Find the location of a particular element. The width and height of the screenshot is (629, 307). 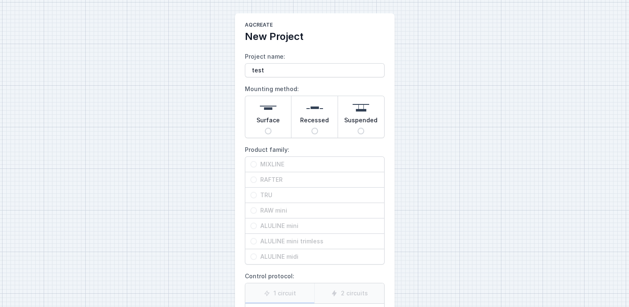

input: Surface is located at coordinates (268, 131).